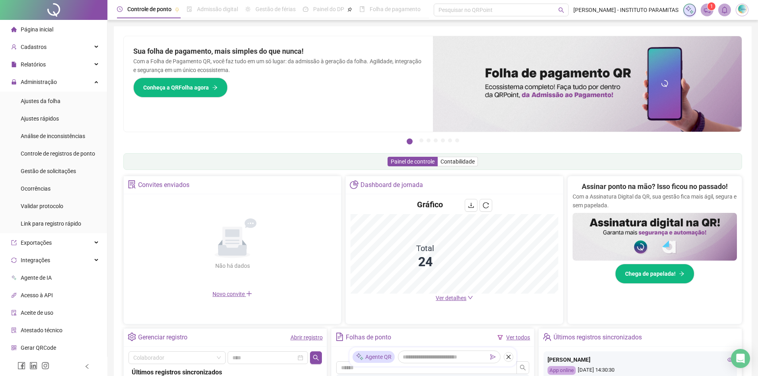  Describe the element at coordinates (14, 64) in the screenshot. I see `span: file` at that location.